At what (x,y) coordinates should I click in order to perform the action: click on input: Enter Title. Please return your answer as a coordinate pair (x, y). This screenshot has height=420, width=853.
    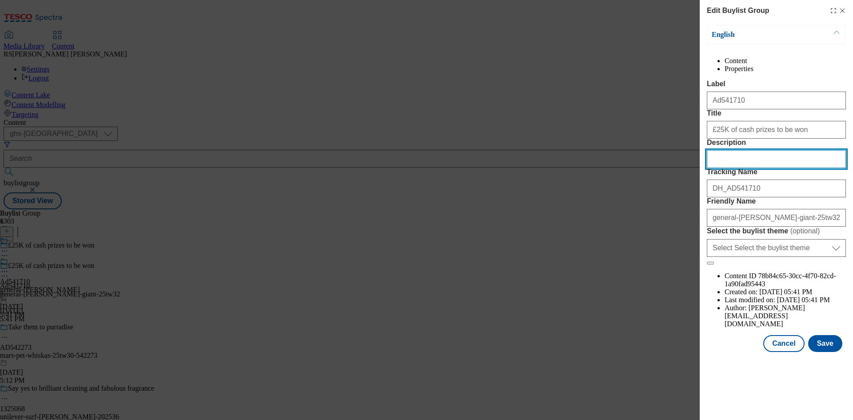
    Looking at the image, I should click on (776, 130).